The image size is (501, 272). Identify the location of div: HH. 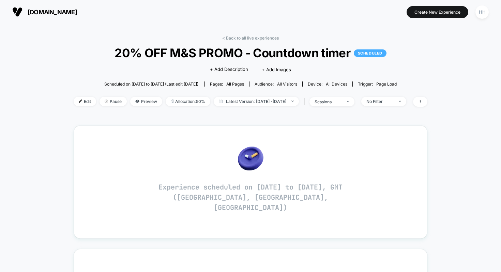
(482, 12).